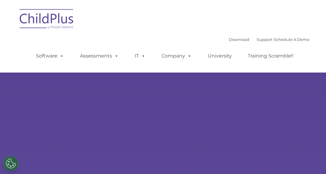 This screenshot has height=174, width=326. Describe the element at coordinates (291, 40) in the screenshot. I see `a: Schedule A Demo` at that location.